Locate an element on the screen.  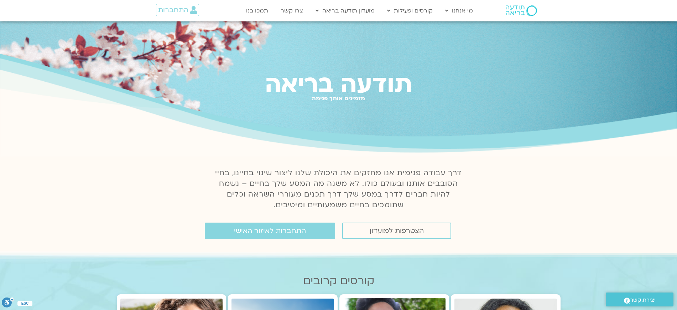
h2: קורסים קרובים is located at coordinates (339, 280).